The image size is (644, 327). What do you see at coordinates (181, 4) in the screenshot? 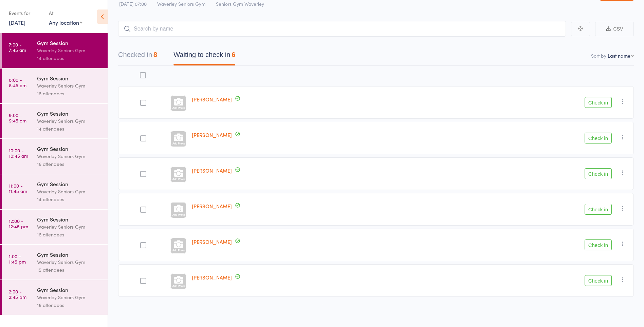
I see `span: Waverley Seniors Gym` at bounding box center [181, 4].